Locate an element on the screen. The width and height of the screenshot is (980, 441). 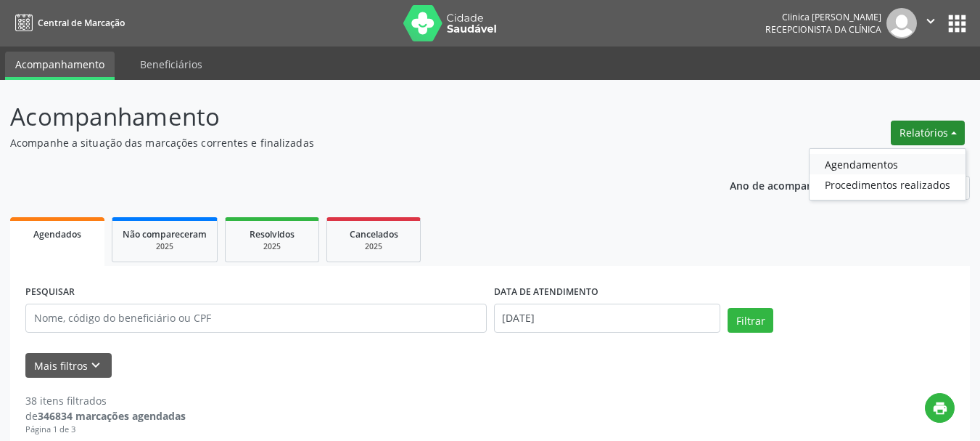
p: Ano de acompanhamento is located at coordinates (794, 184).